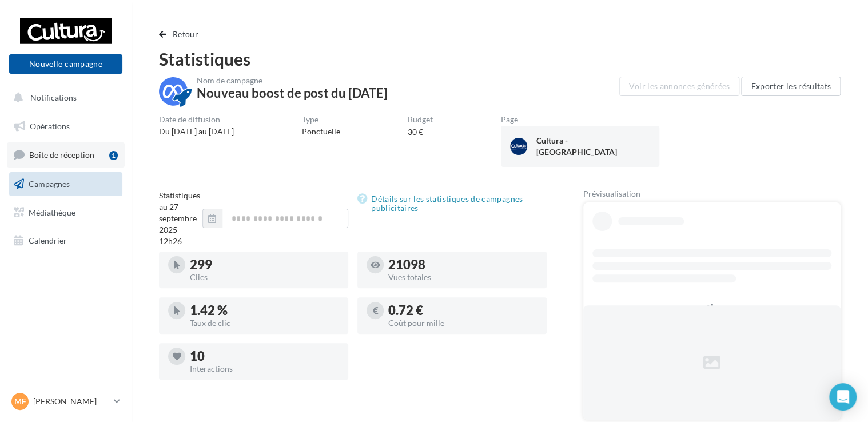 This screenshot has height=422, width=868. What do you see at coordinates (185, 34) in the screenshot?
I see `span: Retour` at bounding box center [185, 34].